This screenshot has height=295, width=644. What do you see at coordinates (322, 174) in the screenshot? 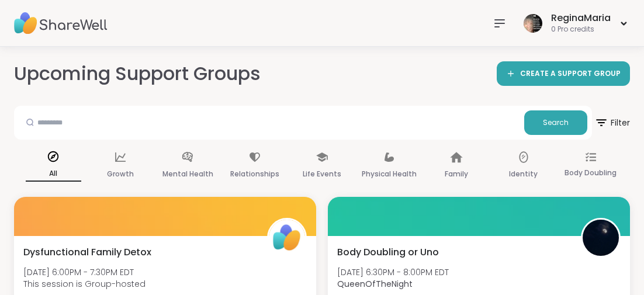
I see `p: Life Events` at bounding box center [322, 174].